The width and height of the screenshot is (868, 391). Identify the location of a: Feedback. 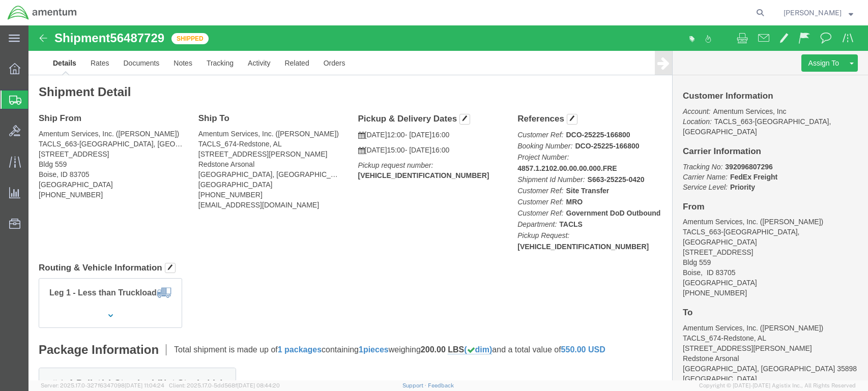
(441, 385).